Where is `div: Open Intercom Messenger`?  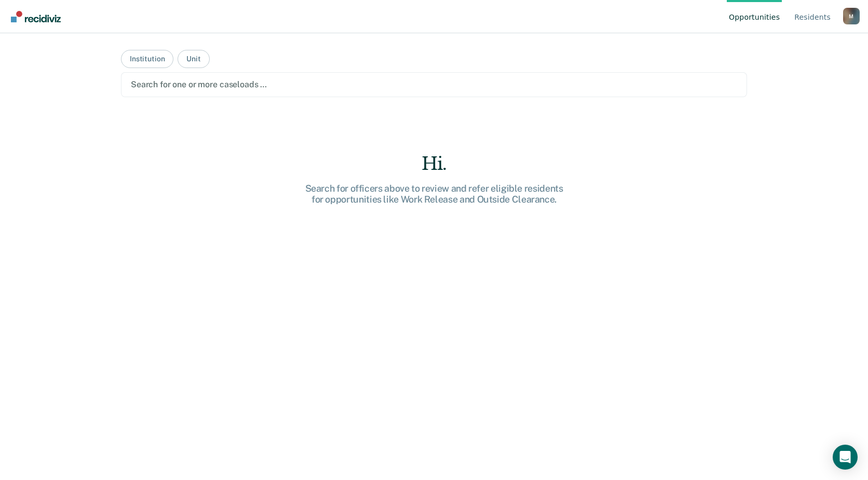
div: Open Intercom Messenger is located at coordinates (845, 457).